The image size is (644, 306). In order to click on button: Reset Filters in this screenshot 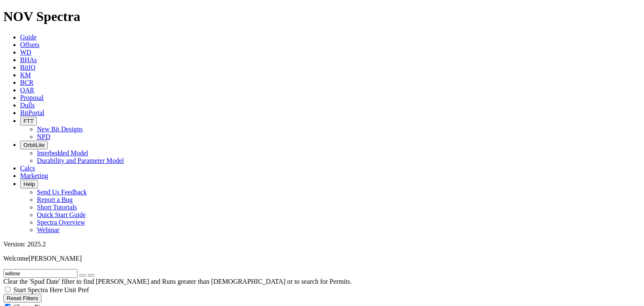, I will do `click(22, 297)`.